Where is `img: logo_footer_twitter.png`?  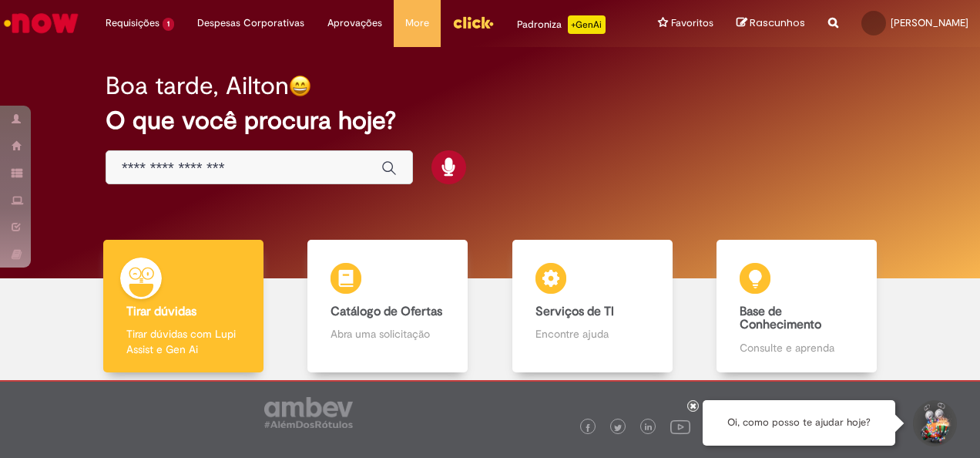
img: logo_footer_twitter.png is located at coordinates (618, 428).